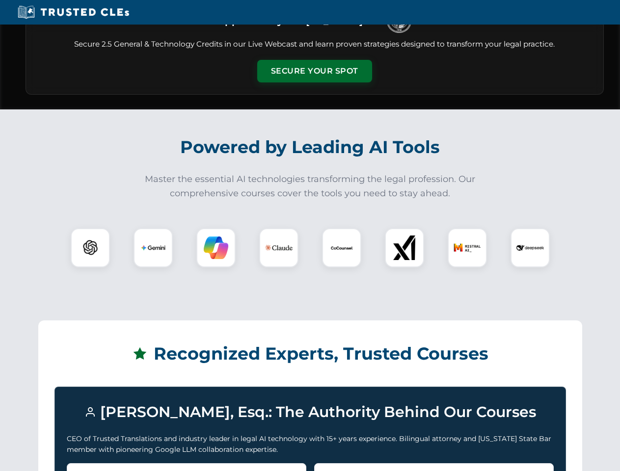 The height and width of the screenshot is (471, 620). Describe the element at coordinates (404, 248) in the screenshot. I see `img: xAI Logo` at that location.